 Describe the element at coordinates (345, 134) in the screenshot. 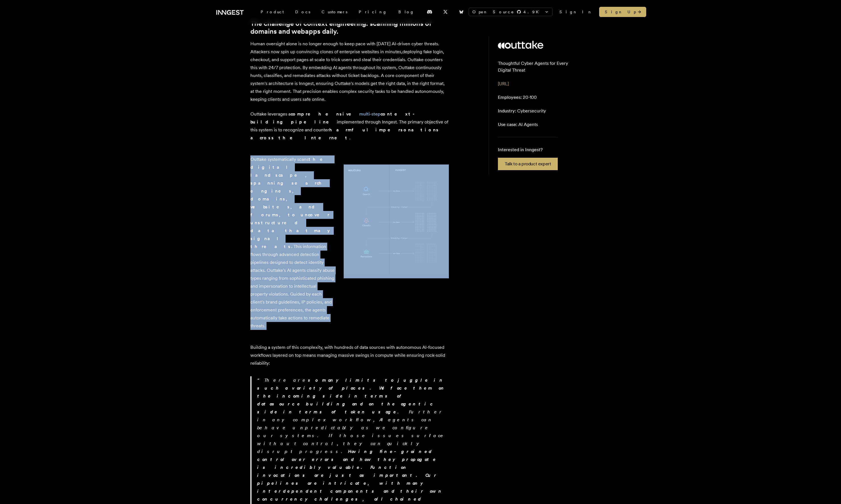

I see `strong: harmful impersonations across the Internet` at that location.